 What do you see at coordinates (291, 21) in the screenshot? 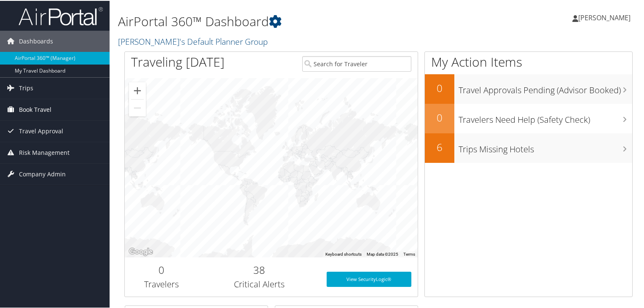
I see `h1: AirPortal 360™ Dashboard` at bounding box center [291, 21].